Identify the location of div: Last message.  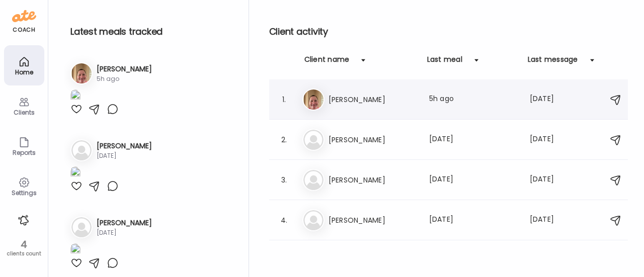
(553, 62).